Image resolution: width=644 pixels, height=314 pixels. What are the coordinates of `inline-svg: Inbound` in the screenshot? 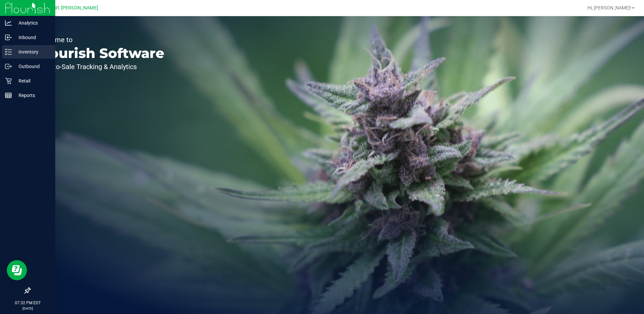 It's located at (9, 37).